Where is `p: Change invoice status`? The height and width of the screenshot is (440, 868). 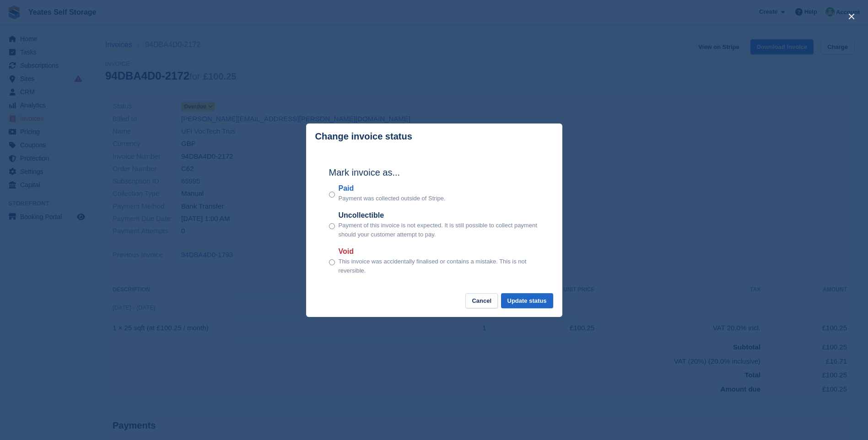 p: Change invoice status is located at coordinates (364, 136).